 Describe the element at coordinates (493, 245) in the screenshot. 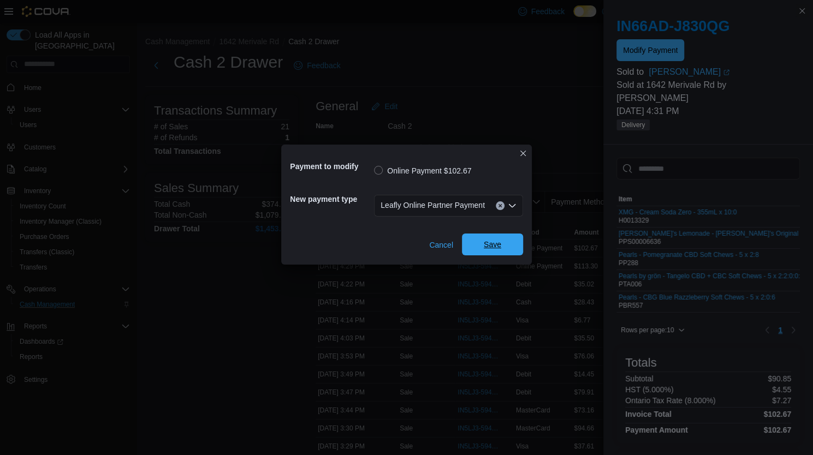

I see `span: Save` at that location.